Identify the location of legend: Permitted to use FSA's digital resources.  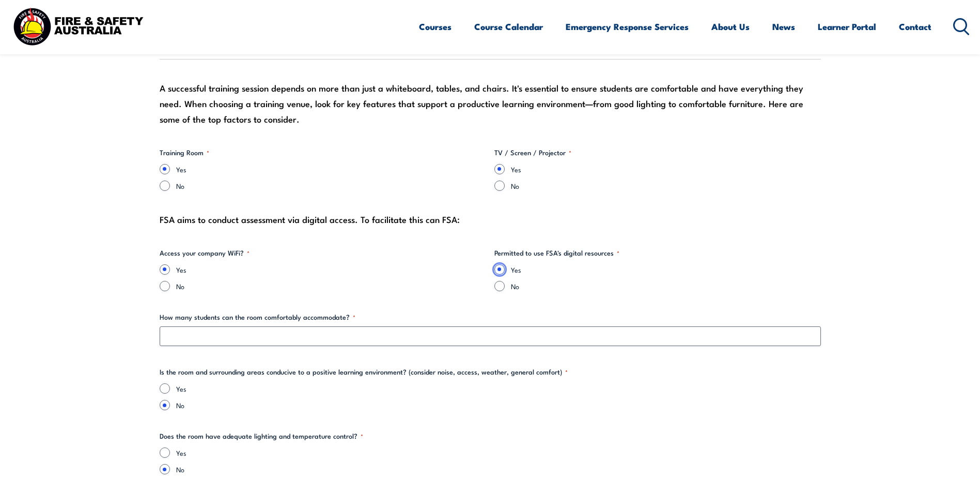
(557, 252).